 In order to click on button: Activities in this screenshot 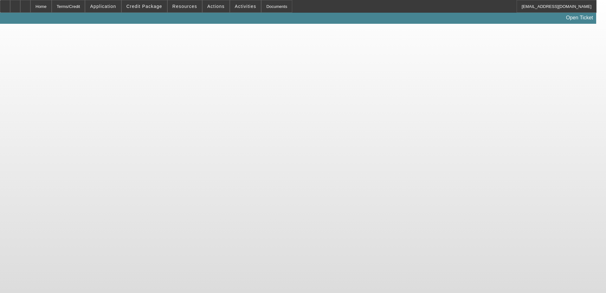, I will do `click(246, 6)`.